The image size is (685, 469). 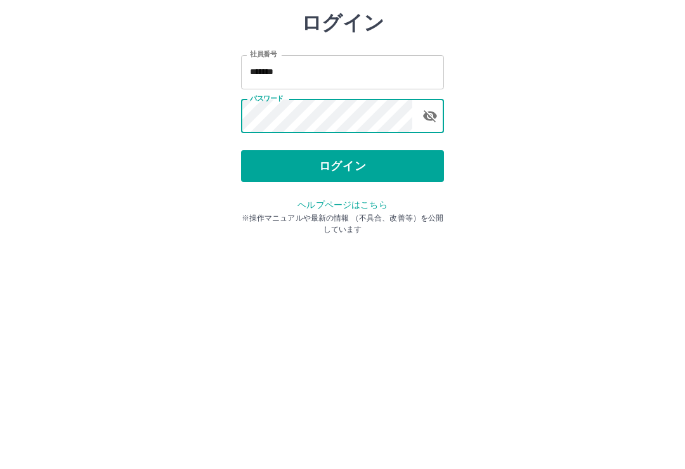 I want to click on button: ログイン, so click(x=343, y=235).